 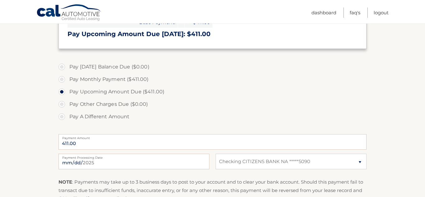 I want to click on a: Cal Automotive, so click(x=69, y=13).